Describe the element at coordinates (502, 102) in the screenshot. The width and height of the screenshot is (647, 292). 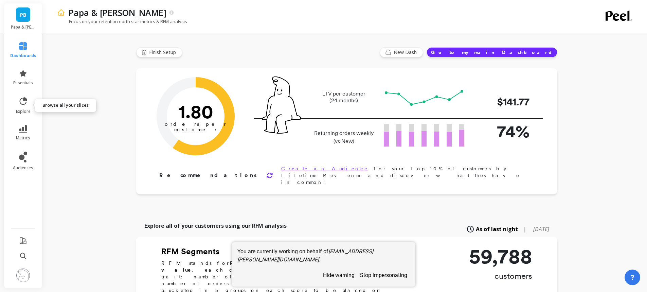
I see `p: $141.77` at that location.